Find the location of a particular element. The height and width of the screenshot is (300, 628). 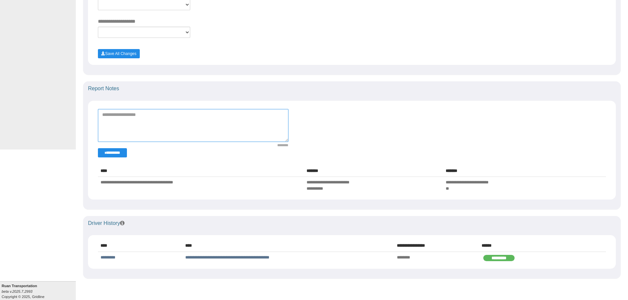

button: Save is located at coordinates (119, 54).